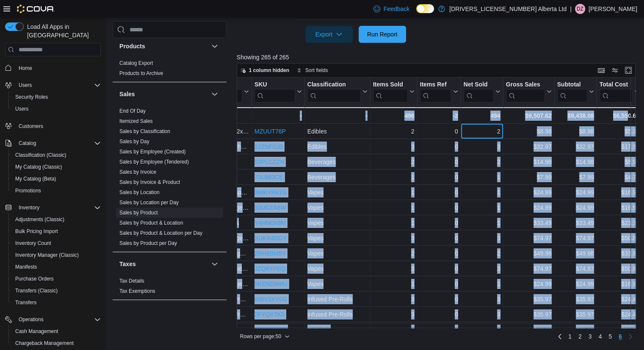 The image size is (644, 350). What do you see at coordinates (56, 97) in the screenshot?
I see `button: Security Roles` at bounding box center [56, 97].